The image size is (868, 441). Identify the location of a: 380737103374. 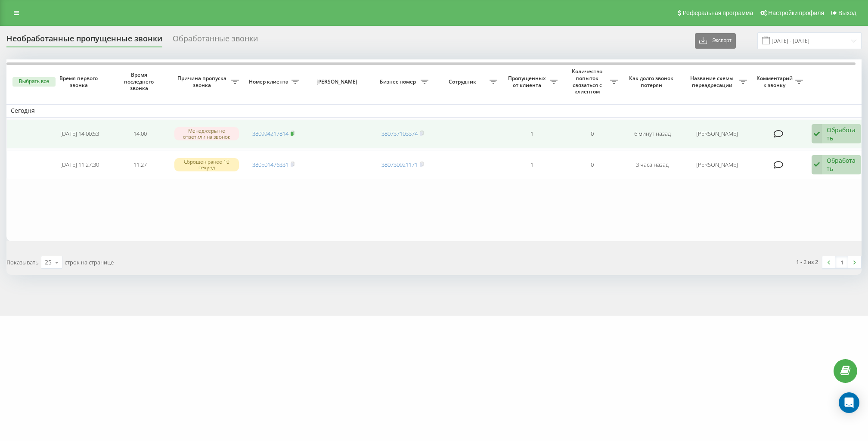
(399, 133).